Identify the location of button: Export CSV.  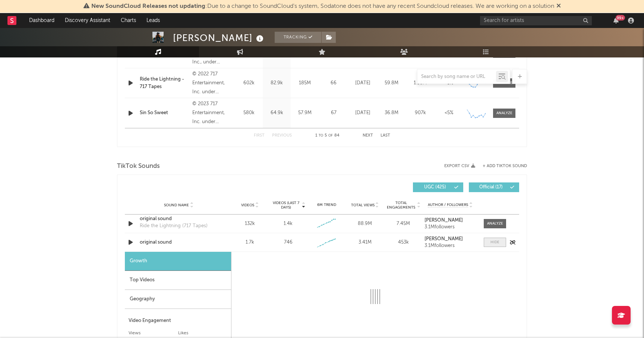
(460, 166).